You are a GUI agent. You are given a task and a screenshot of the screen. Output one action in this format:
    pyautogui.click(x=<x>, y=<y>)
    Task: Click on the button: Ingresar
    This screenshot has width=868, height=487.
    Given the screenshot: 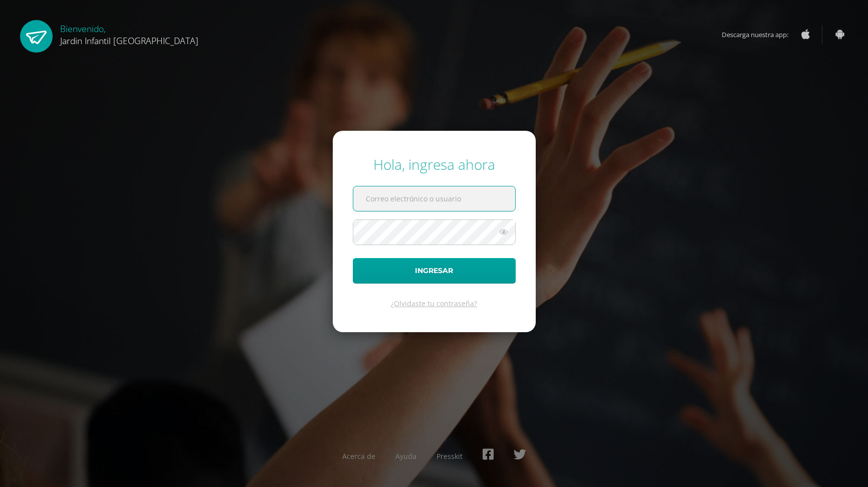 What is the action you would take?
    pyautogui.click(x=434, y=271)
    